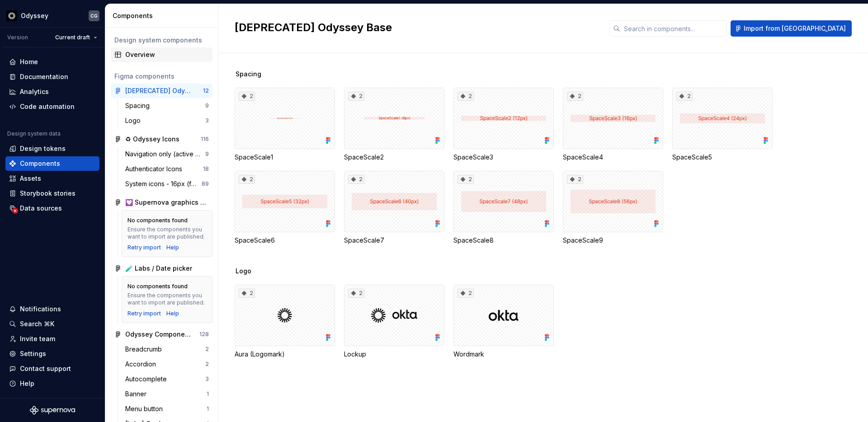 The width and height of the screenshot is (868, 422). Describe the element at coordinates (167, 121) in the screenshot. I see `a: Logo3` at that location.